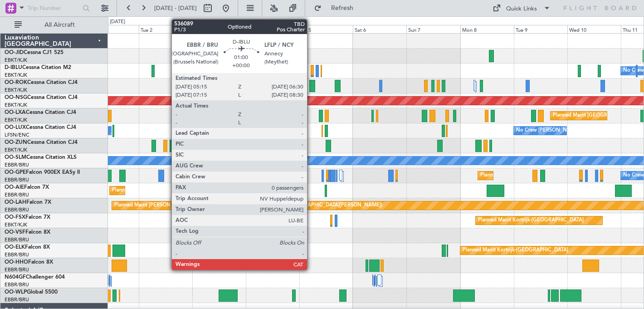  I want to click on span: OO-JID, so click(14, 53).